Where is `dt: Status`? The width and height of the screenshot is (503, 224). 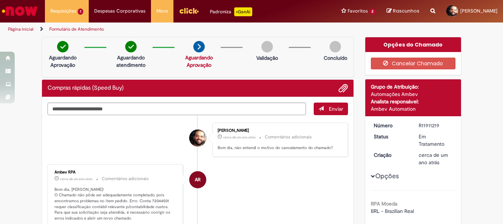
dt: Status is located at coordinates (391, 136).